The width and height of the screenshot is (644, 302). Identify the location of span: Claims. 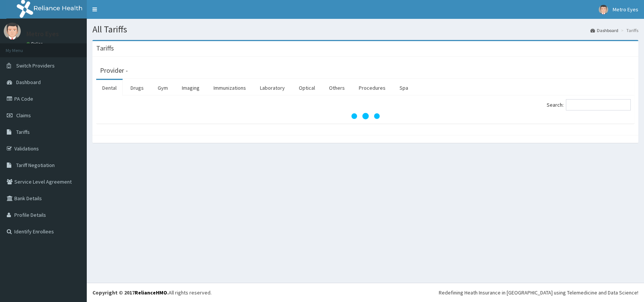
(23, 115).